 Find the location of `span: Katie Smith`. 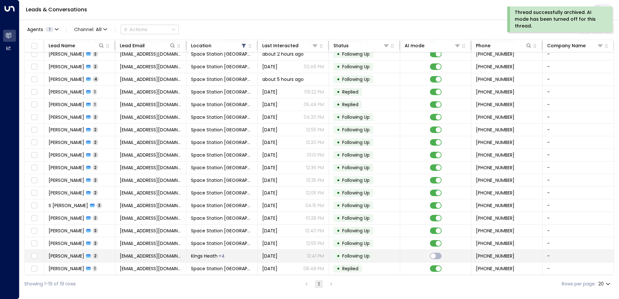

span: Katie Smith is located at coordinates (66, 130).